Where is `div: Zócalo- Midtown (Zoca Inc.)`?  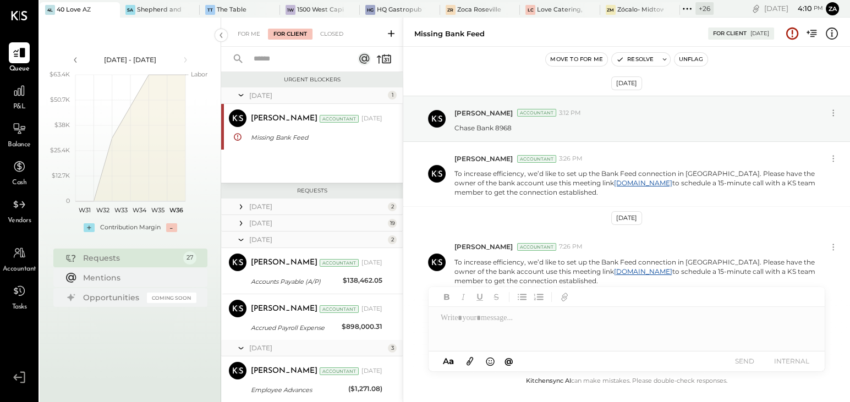
div: Zócalo- Midtown (Zoca Inc.) is located at coordinates (640, 10).